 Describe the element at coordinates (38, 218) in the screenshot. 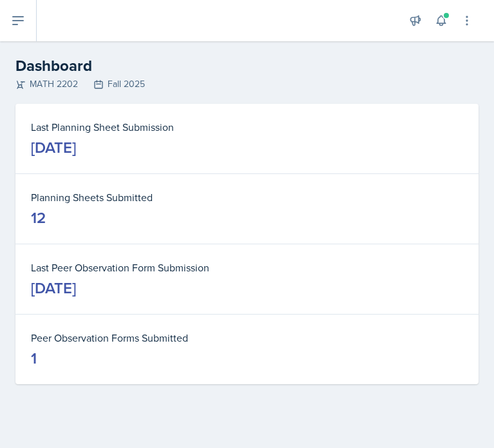

I see `div: 12` at that location.